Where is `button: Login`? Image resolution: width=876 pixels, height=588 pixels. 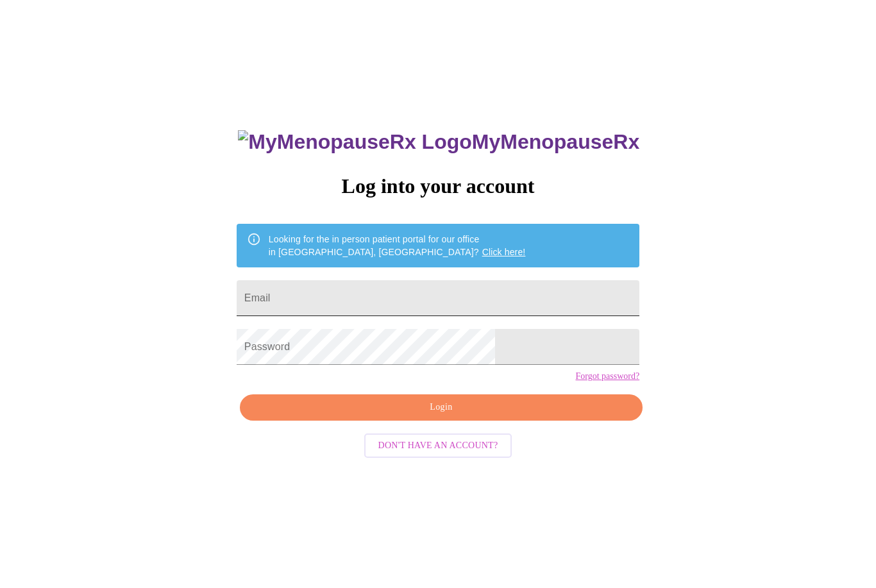
button: Login is located at coordinates (441, 407).